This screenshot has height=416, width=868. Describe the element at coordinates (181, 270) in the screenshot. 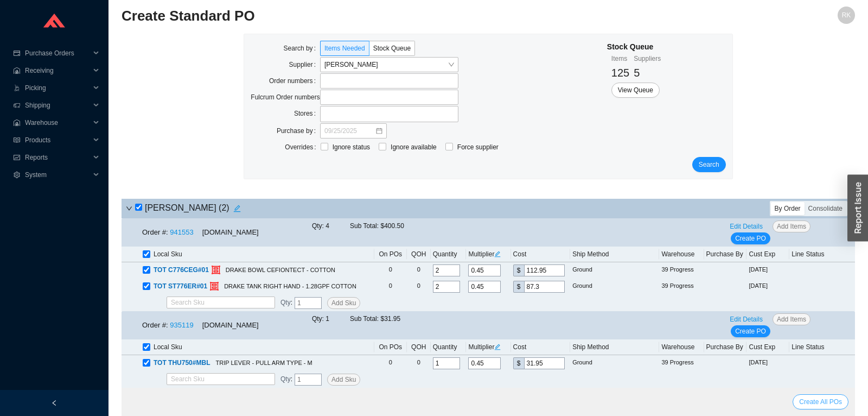

I see `span: TOT C776CEG#01` at that location.